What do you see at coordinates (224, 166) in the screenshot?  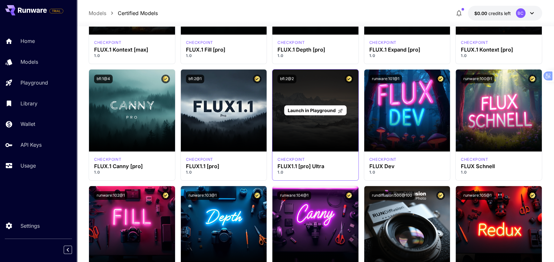 I see `h3: FLUX1.1 [pro]` at bounding box center [224, 166].